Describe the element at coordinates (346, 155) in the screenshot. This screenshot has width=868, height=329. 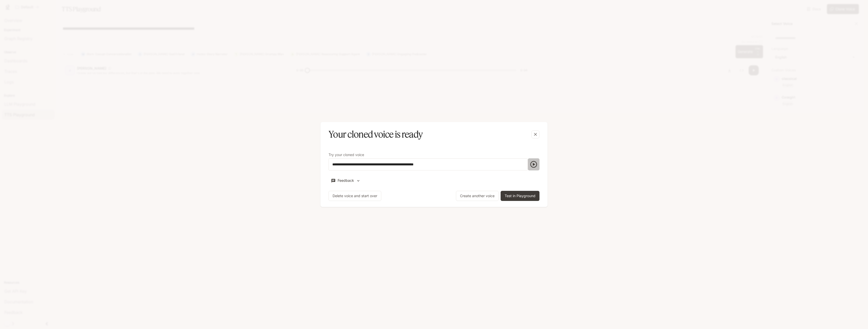
I see `p: Try your cloned voice` at that location.